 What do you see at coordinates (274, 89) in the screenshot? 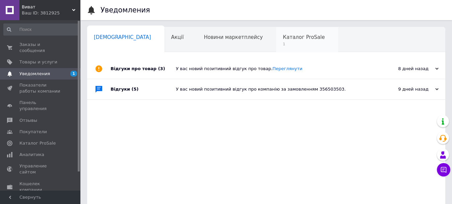
I see `div: У вас новий позитивний відгук про компанію за замовленням 356503503.` at bounding box center [274, 89].